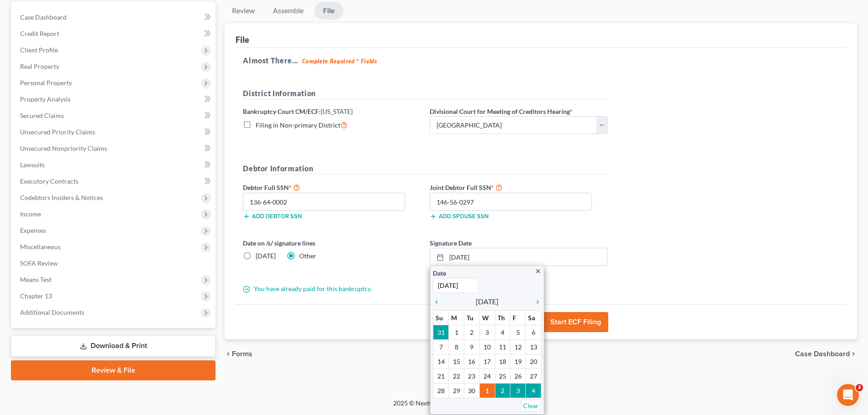 Image resolution: width=868 pixels, height=415 pixels. I want to click on label: Divisional Court for Meeting of Creditors Hearing, so click(501, 111).